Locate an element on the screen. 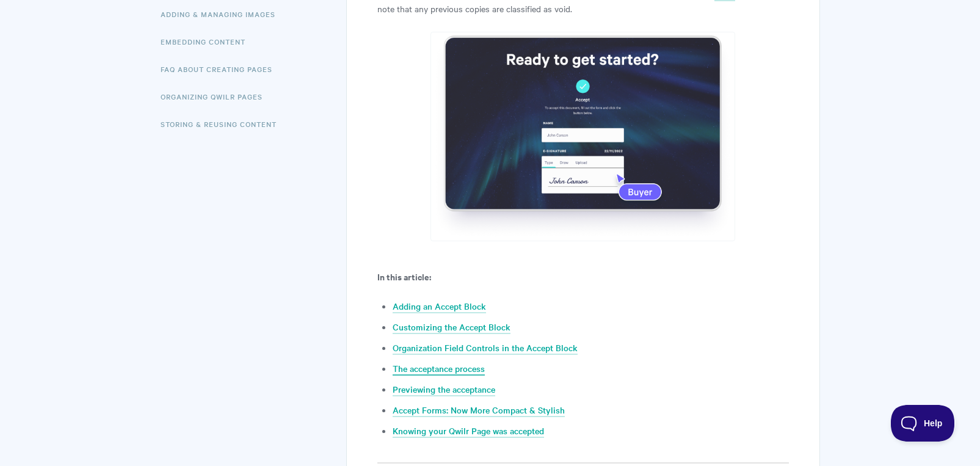  a: Customizing the Accept Block is located at coordinates (451, 328).